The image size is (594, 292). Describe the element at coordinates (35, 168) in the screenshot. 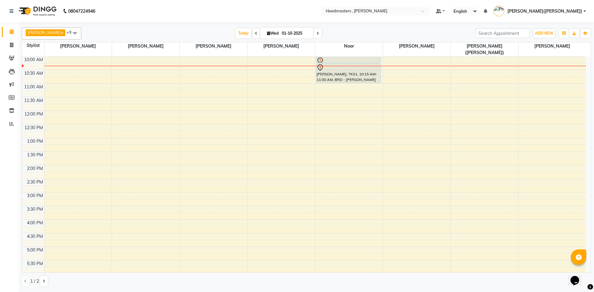

I see `div: 2:00 PM` at that location.